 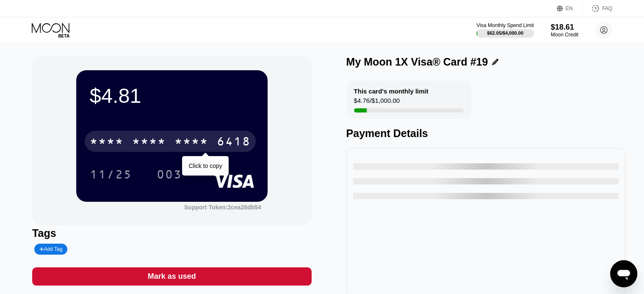 What do you see at coordinates (569, 9) in the screenshot?
I see `div: EN` at bounding box center [569, 9].